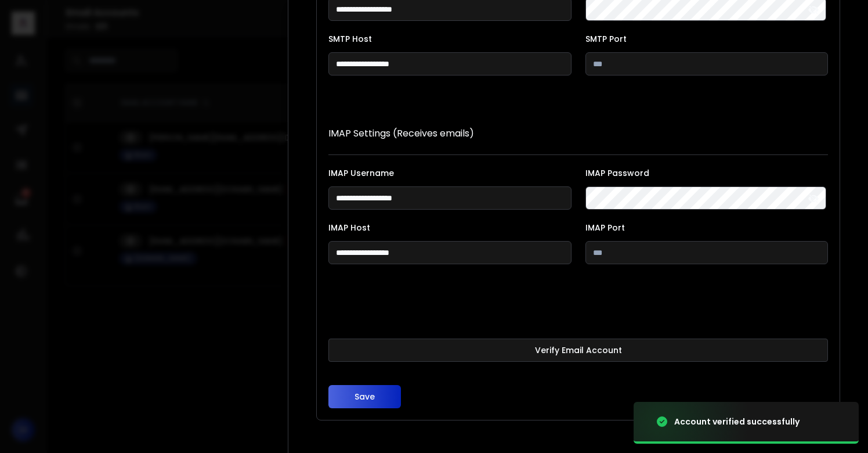  Describe the element at coordinates (578, 133) in the screenshot. I see `p: IMAP Settings (Receives emails)` at that location.